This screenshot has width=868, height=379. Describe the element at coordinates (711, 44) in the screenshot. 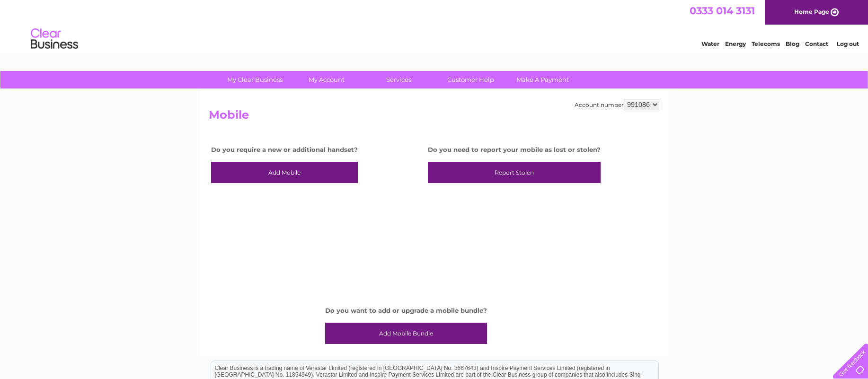

I see `a: Water` at that location.